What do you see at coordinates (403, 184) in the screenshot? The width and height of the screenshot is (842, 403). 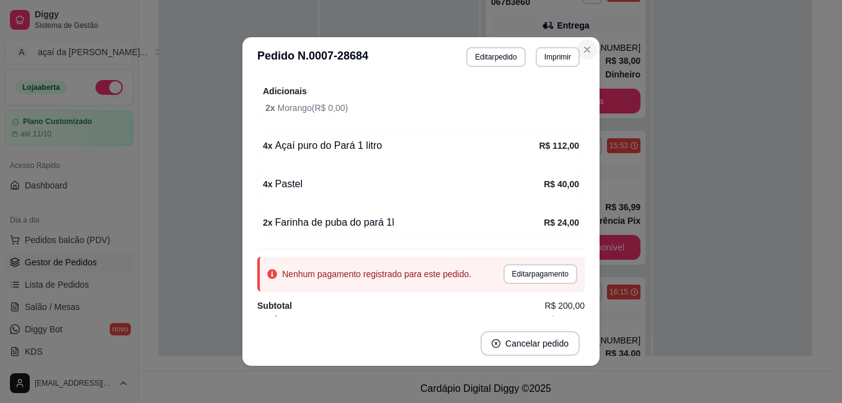 I see `div: Pastel` at bounding box center [403, 184].